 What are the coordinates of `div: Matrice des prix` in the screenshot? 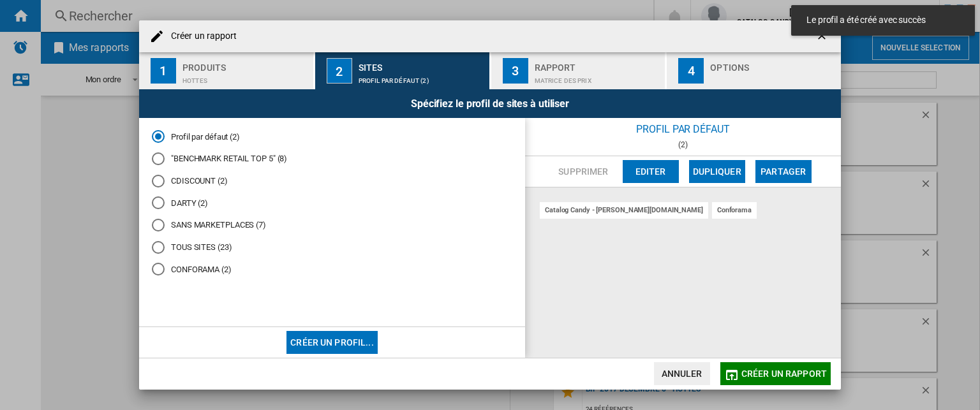 It's located at (597, 77).